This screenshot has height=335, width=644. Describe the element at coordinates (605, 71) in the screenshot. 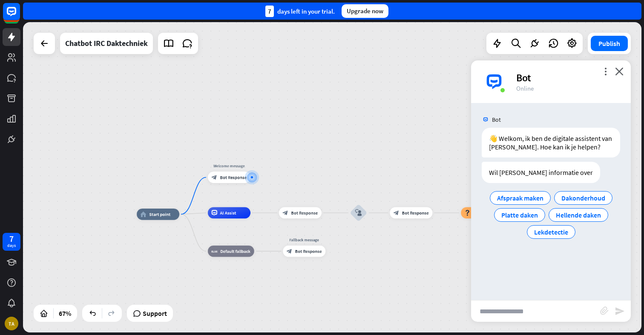

I see `i: more_vert` at that location.